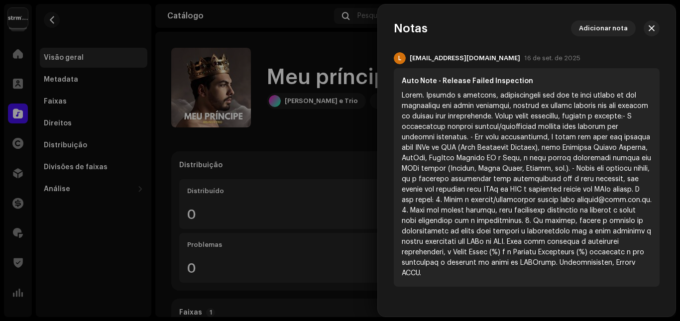  Describe the element at coordinates (400, 58) in the screenshot. I see `div: L` at that location.